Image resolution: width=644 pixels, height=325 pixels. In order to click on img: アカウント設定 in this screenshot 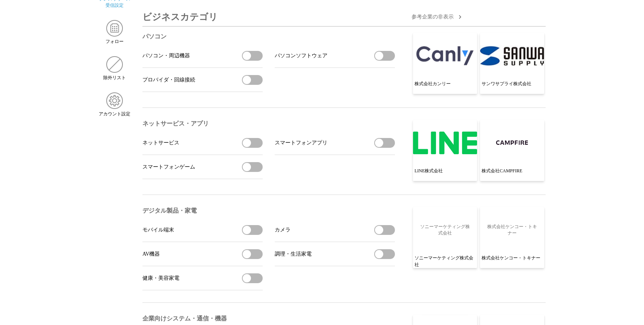, I will do `click(115, 101)`.